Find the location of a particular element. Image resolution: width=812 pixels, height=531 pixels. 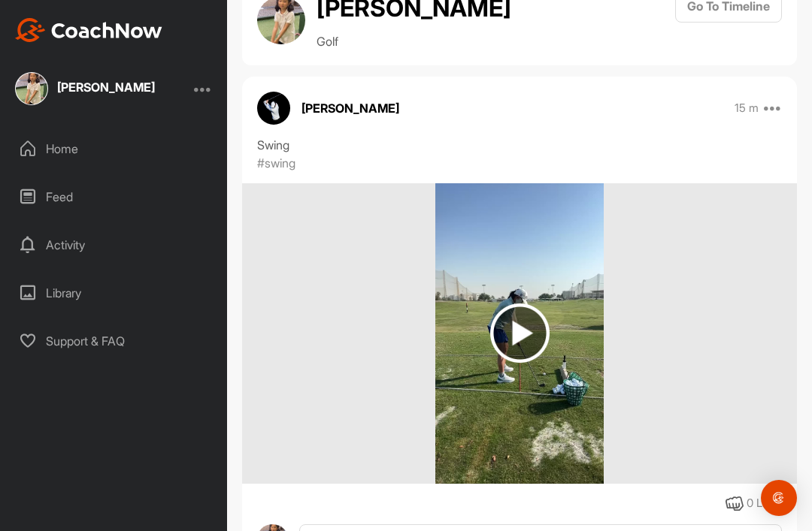

img: media is located at coordinates (519, 334).